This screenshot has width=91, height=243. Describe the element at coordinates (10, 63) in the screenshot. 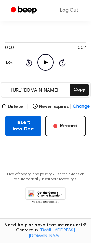

I see `button: 1.0x` at that location.